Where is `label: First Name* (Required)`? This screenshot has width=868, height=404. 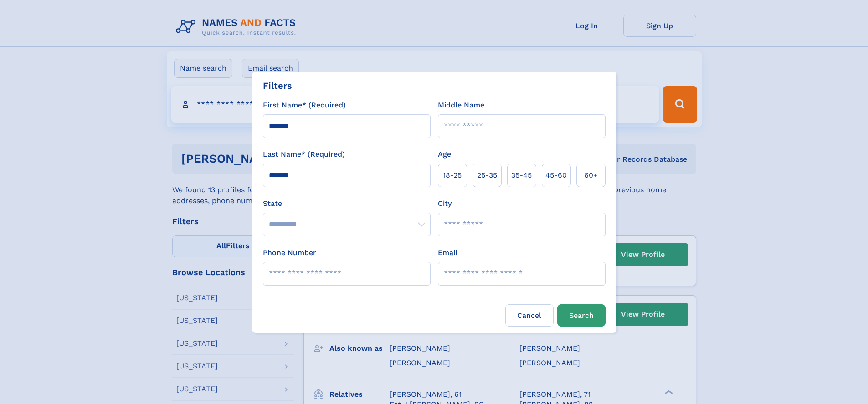 label: First Name* (Required) is located at coordinates (305, 105).